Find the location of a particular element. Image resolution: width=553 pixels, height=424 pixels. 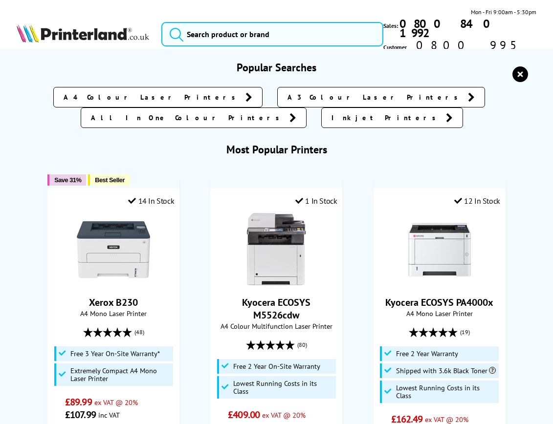

span: inc VAT is located at coordinates (109, 415).